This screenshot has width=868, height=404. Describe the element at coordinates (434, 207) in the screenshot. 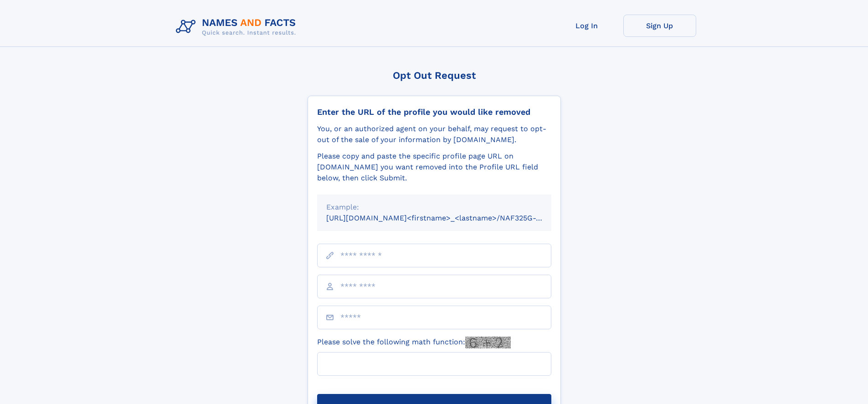

I see `div: Example:` at that location.